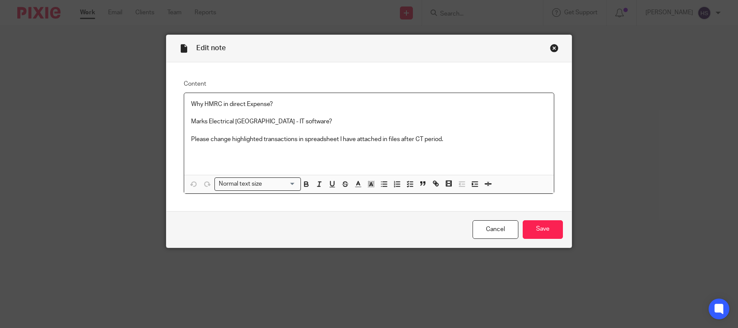 The image size is (738, 328). I want to click on p: Why HMRC in direct Expense?, so click(369, 104).